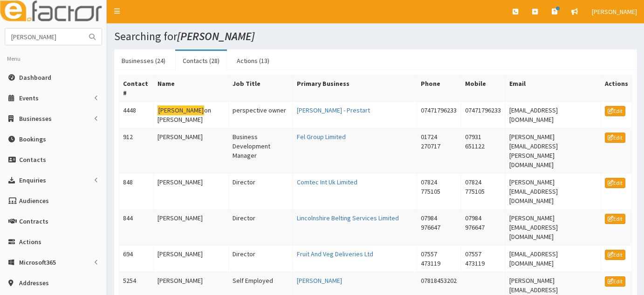 The image size is (644, 295). I want to click on td: 4448, so click(137, 115).